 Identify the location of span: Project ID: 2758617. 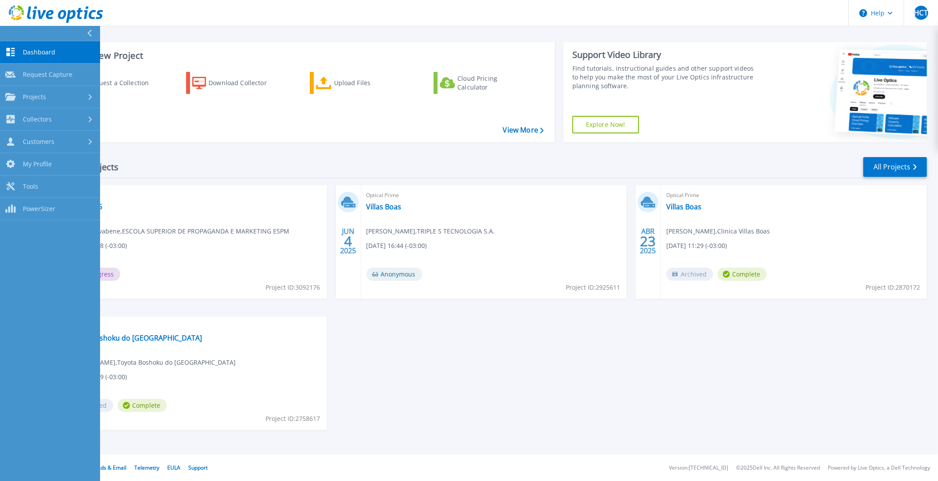
(293, 419).